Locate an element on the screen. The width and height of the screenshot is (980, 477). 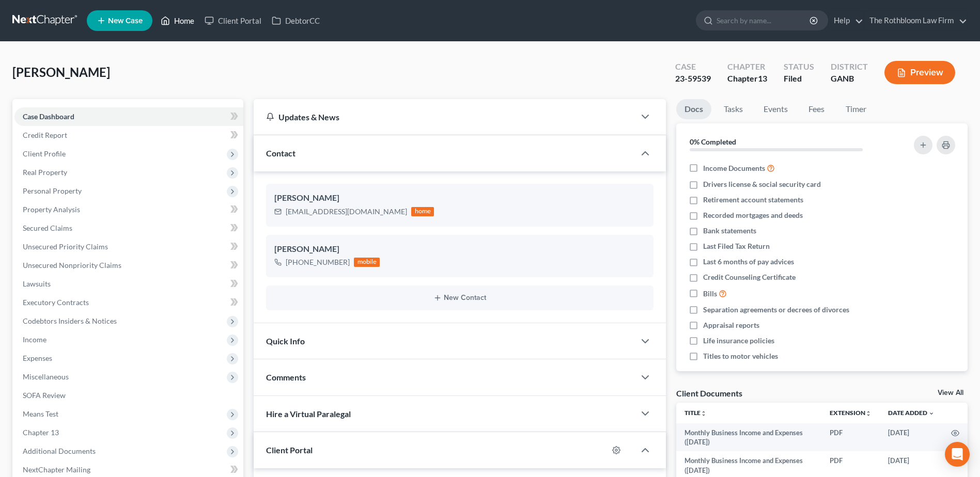
div: Case is located at coordinates (692, 67).